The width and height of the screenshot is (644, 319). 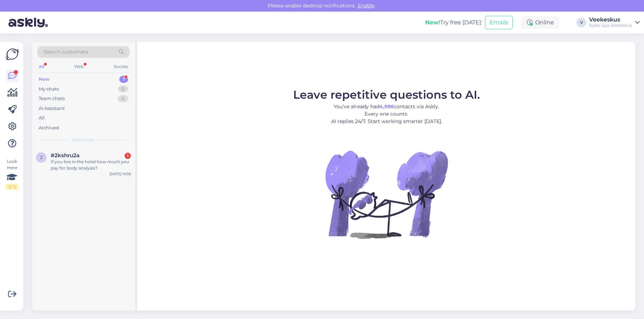 I want to click on span: Search customers, so click(x=66, y=52).